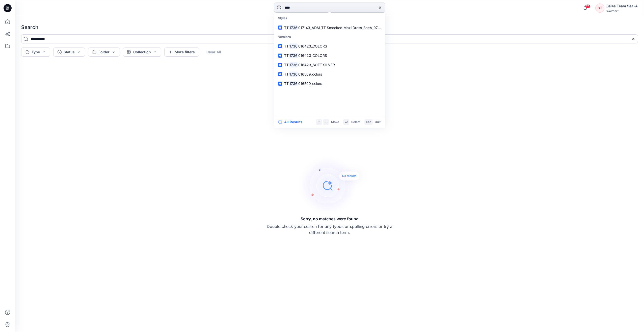 The height and width of the screenshot is (332, 644). What do you see at coordinates (330, 27) in the screenshot?
I see `a: TT1736017143_ADM_TT Smocked Maxi Dress_SaeA_073025` at bounding box center [330, 27].